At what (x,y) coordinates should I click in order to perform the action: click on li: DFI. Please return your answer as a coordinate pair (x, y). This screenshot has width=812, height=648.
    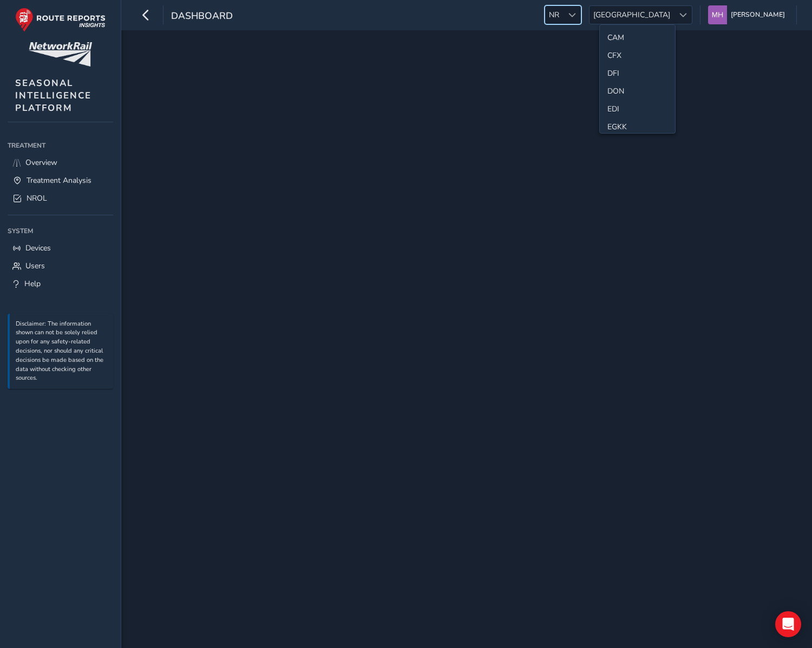
    Looking at the image, I should click on (637, 73).